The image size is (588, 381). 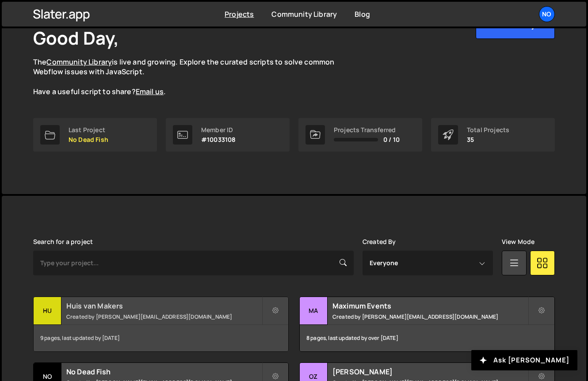 What do you see at coordinates (362, 14) in the screenshot?
I see `a: Blog` at bounding box center [362, 14].